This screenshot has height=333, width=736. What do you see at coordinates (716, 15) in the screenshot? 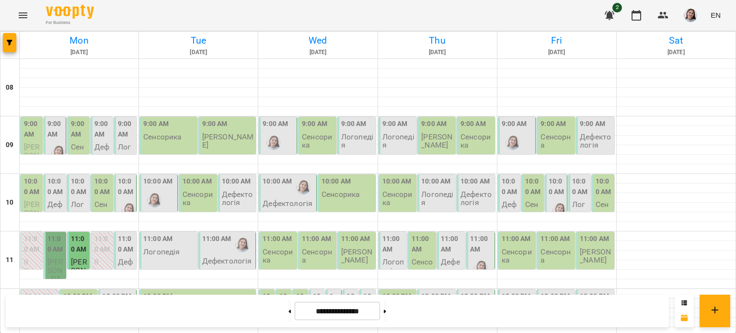
I see `button: EN` at bounding box center [716, 15].